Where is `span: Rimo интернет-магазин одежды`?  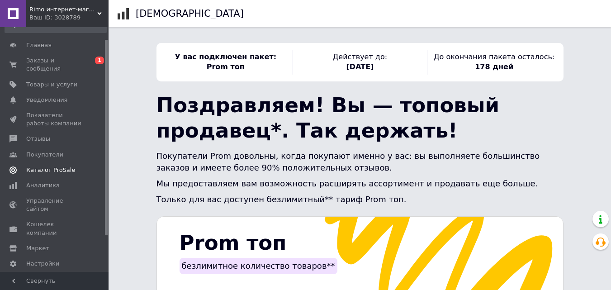 span: Rimo интернет-магазин одежды is located at coordinates (63, 9).